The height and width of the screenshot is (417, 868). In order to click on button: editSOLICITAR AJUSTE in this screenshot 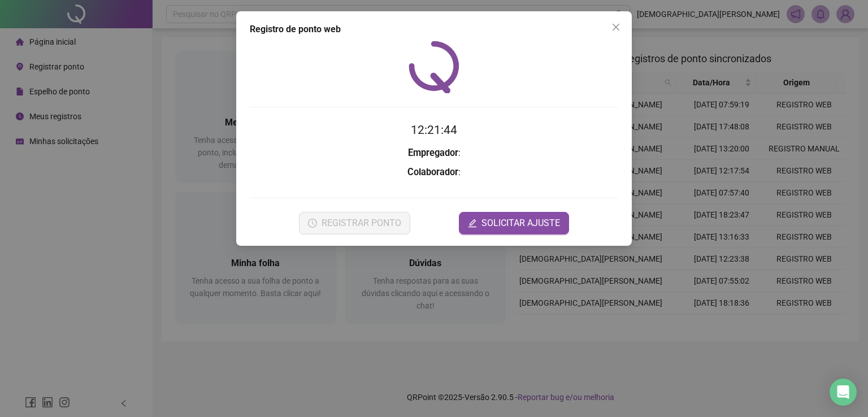, I will do `click(514, 224)`.